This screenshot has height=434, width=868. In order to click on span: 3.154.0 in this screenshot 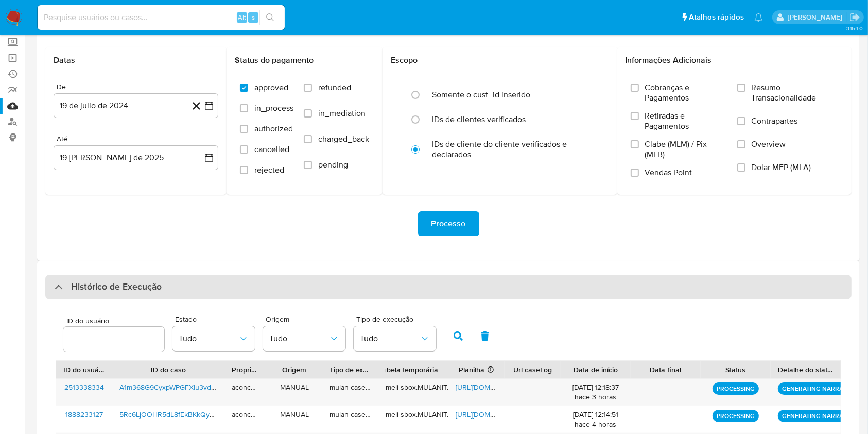, I will do `click(854, 28)`.